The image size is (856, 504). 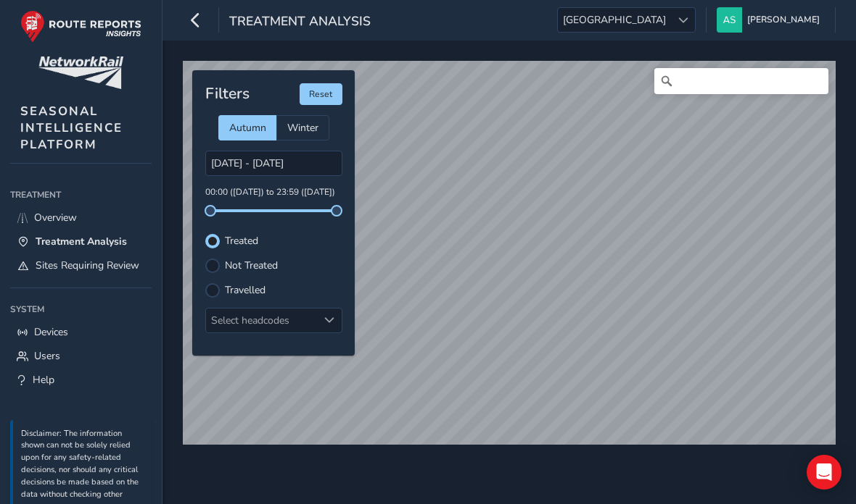 What do you see at coordinates (80, 72) in the screenshot?
I see `img: customer logo` at bounding box center [80, 72].